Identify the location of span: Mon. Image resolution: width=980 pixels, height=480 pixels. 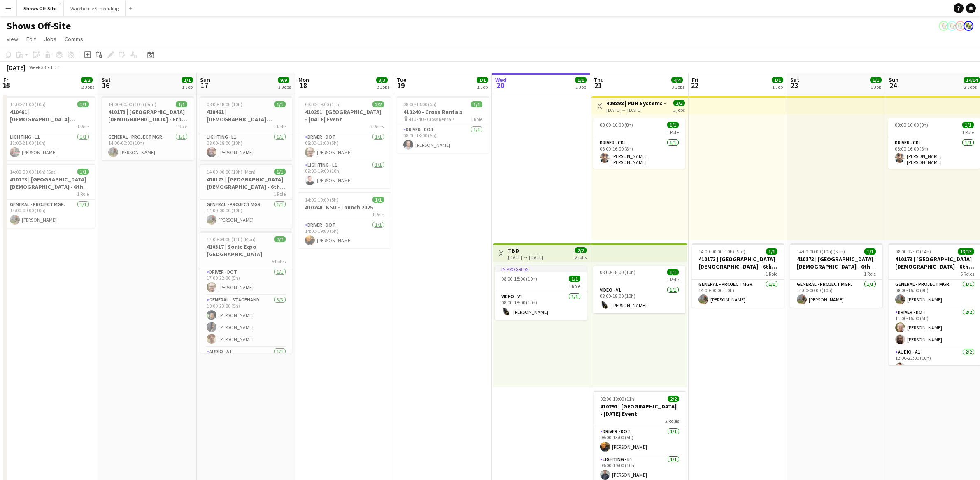
(304, 80).